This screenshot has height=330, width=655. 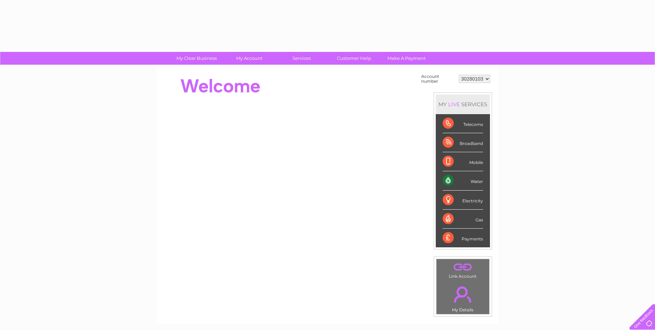 What do you see at coordinates (463, 161) in the screenshot?
I see `div: Mobile` at bounding box center [463, 161].